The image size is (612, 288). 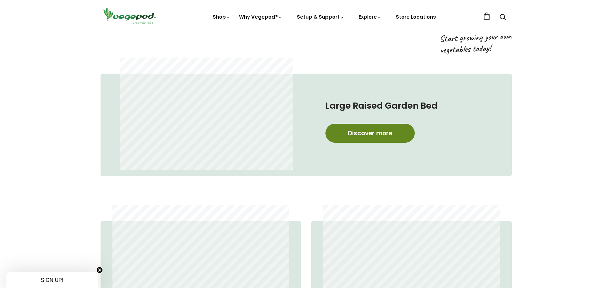 I want to click on a: Setup & Support, so click(x=321, y=17).